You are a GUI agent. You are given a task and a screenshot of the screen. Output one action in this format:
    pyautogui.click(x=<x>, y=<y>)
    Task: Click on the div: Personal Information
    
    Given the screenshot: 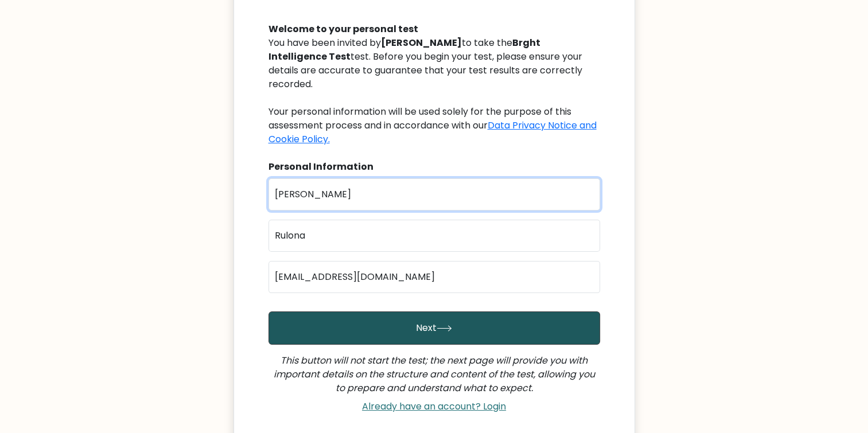 What is the action you would take?
    pyautogui.click(x=434, y=167)
    